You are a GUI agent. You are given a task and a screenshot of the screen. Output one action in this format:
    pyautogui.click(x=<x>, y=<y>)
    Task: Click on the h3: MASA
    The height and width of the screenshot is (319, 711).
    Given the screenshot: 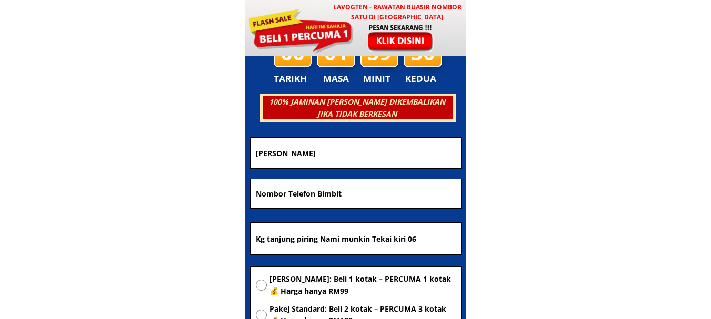 What is the action you would take?
    pyautogui.click(x=336, y=79)
    